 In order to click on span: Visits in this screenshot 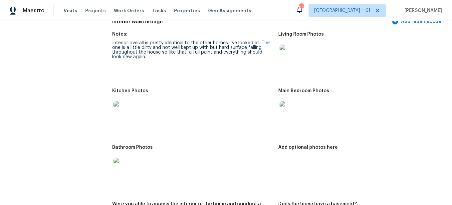, I will do `click(70, 11)`.